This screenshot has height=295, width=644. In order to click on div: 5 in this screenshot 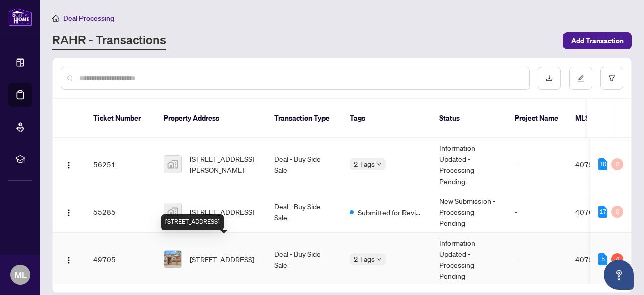, I will do `click(602, 259)`.